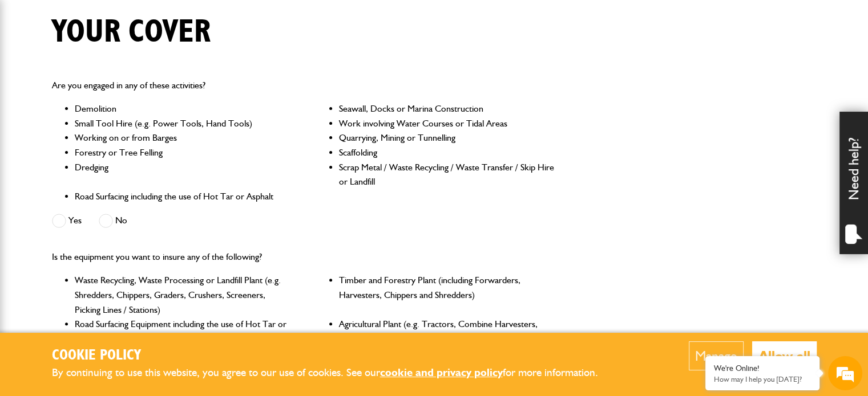  Describe the element at coordinates (447, 174) in the screenshot. I see `li: Scrap Metal / Waste Recycling / Waste Transfer / Skip Hire or Landfill` at that location.